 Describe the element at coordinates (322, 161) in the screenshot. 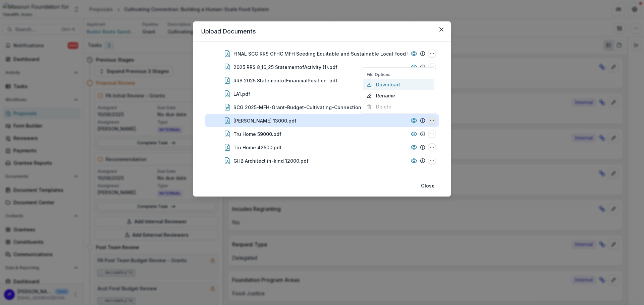

I see `div: GHB Architect in-kind 12000.pdfGHB Architect in-kind 12000.pdf Options` at that location.